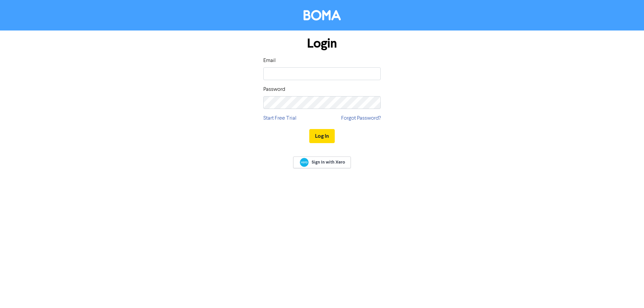 The width and height of the screenshot is (644, 308). I want to click on label: Email, so click(269, 61).